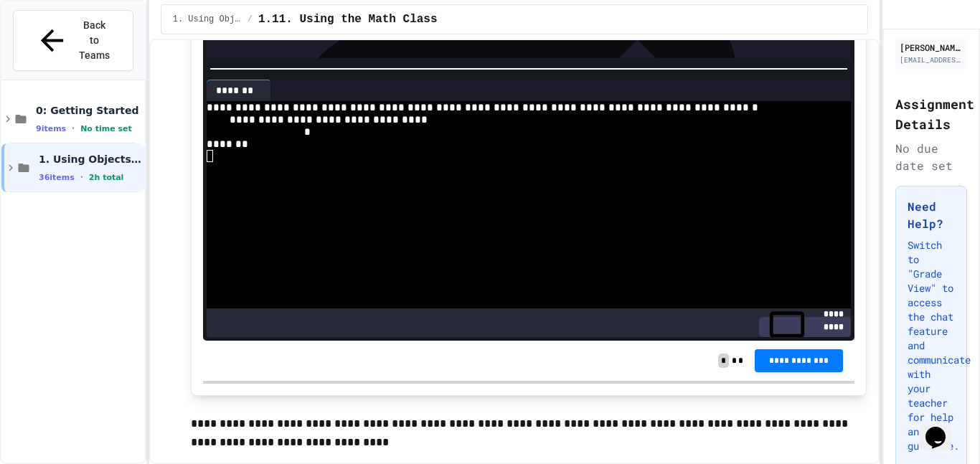  Describe the element at coordinates (51, 128) in the screenshot. I see `span: 9 items` at that location.